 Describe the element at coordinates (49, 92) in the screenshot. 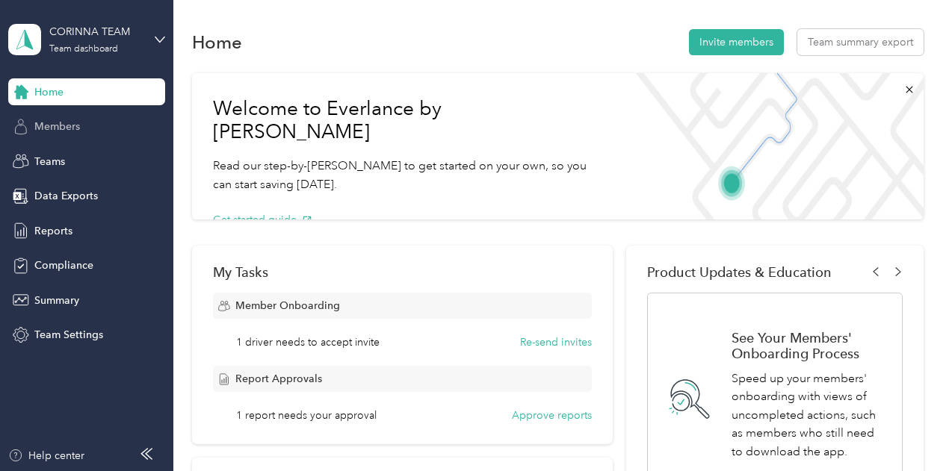

I see `span: Home` at that location.